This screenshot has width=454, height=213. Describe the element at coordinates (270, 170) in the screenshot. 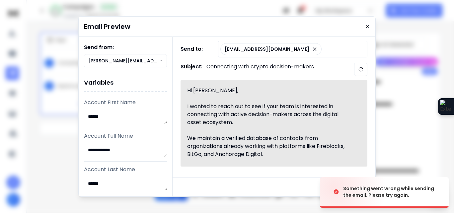

I see `div: These include:` at that location.